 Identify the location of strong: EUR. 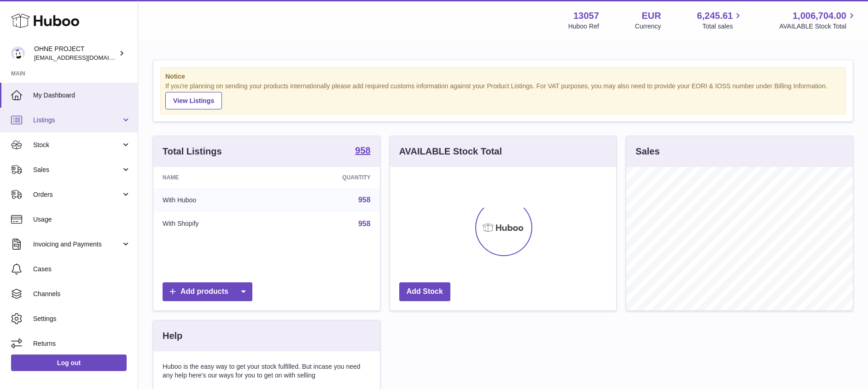
(651, 16).